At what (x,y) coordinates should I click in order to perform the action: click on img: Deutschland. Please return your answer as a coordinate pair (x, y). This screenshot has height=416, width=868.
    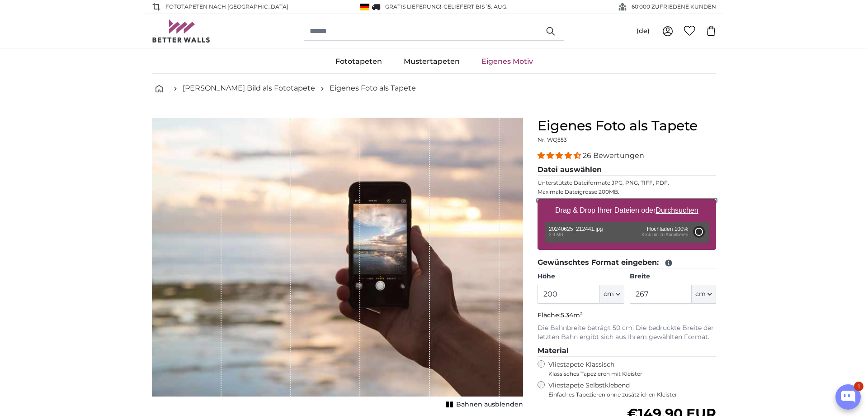
    Looking at the image, I should click on (364, 7).